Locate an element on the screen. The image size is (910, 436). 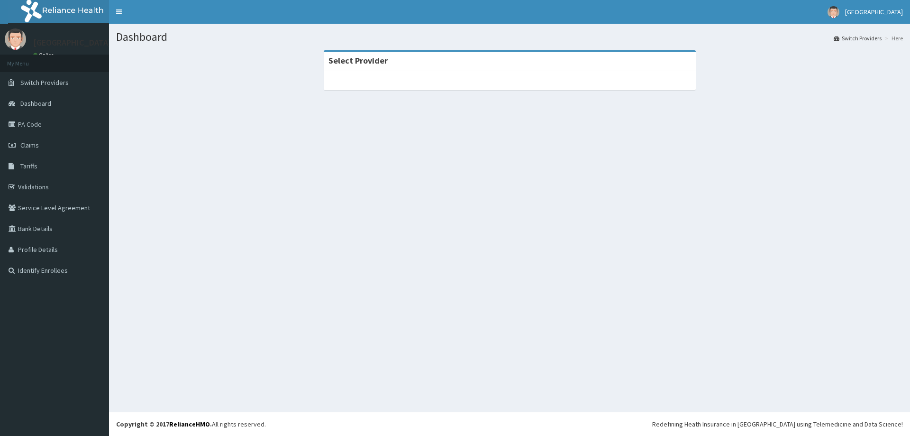
a: Switch Providers is located at coordinates (857, 38).